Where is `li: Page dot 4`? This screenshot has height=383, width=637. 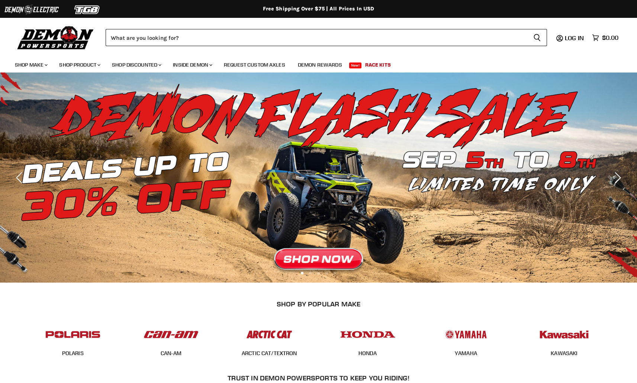
li: Page dot 4 is located at coordinates (327, 273).